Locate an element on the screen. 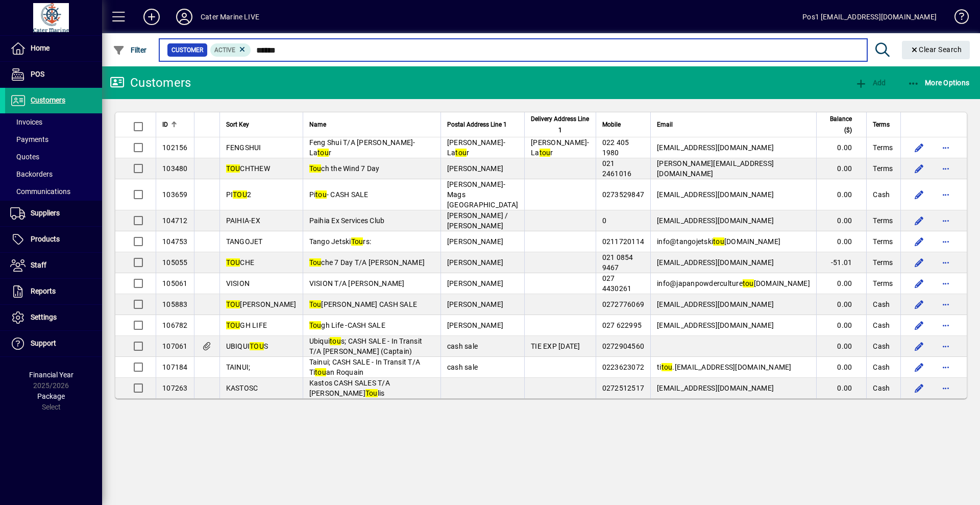  div: ID is located at coordinates (175, 125).